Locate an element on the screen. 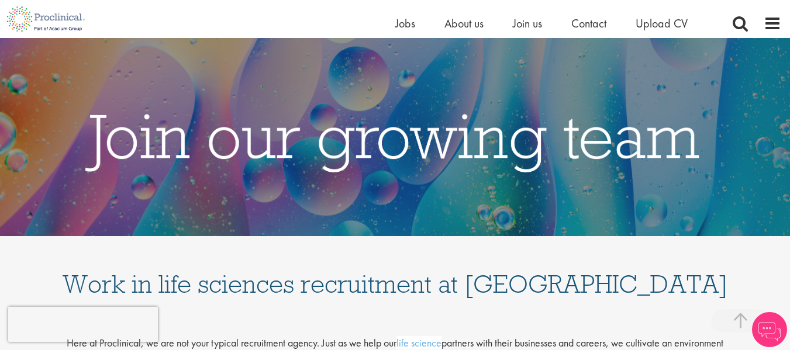 The height and width of the screenshot is (350, 790). img: Chatbot is located at coordinates (770, 330).